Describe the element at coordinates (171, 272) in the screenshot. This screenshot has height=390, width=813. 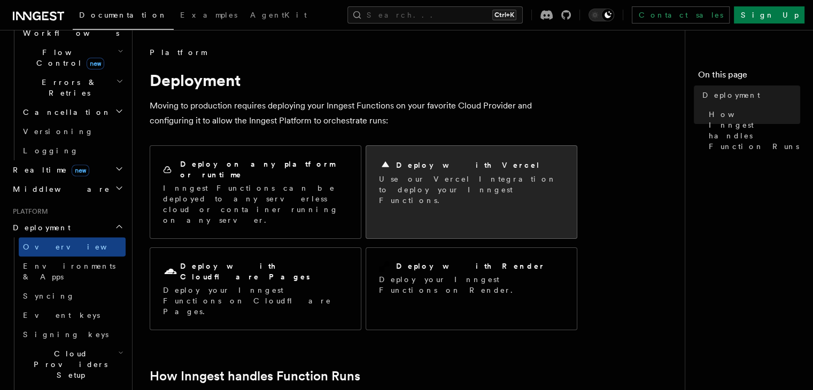
I see `svg: Cloudflare` at that location.